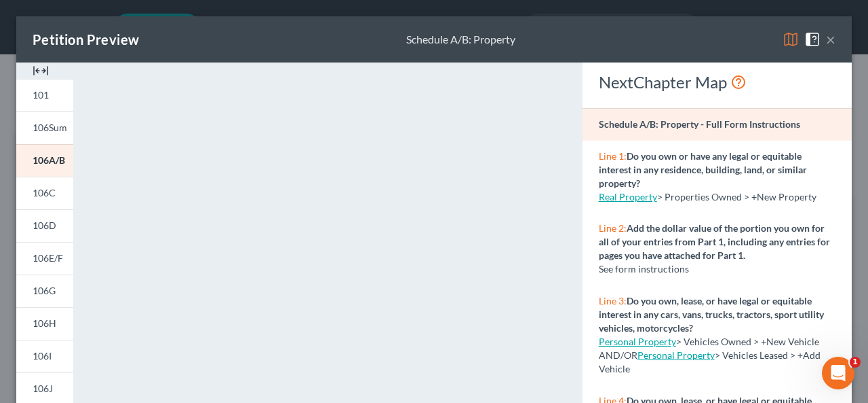 The width and height of the screenshot is (868, 403). I want to click on a: 106A/B, so click(45, 160).